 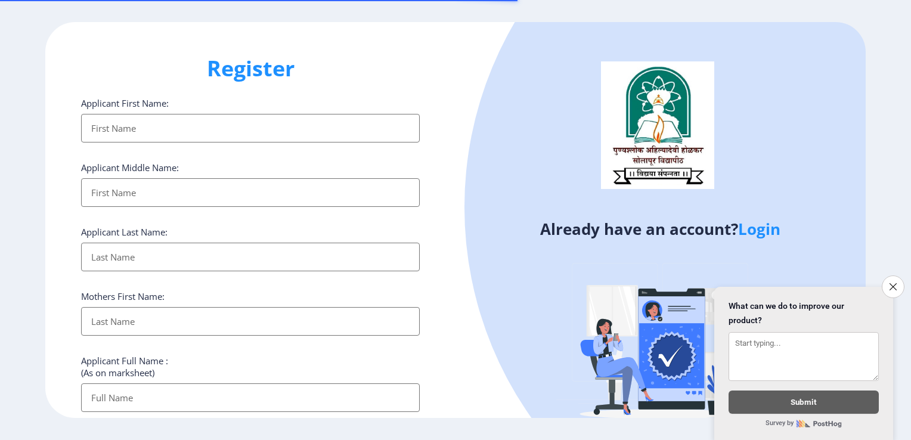 I want to click on img: logo, so click(x=658, y=125).